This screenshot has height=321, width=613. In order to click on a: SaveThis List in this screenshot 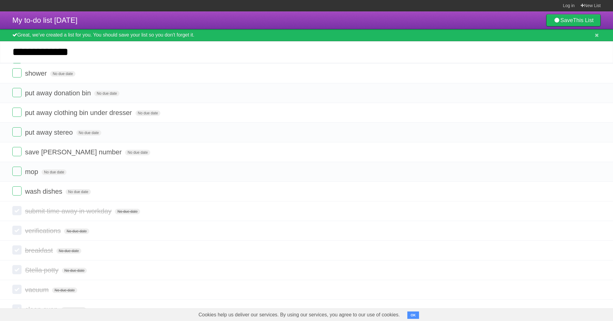, I will do `click(573, 20)`.